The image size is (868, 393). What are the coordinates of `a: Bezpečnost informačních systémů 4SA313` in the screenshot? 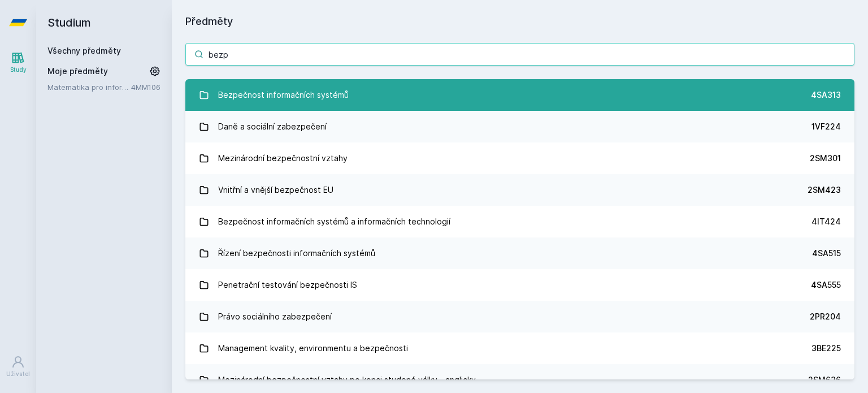 It's located at (520, 95).